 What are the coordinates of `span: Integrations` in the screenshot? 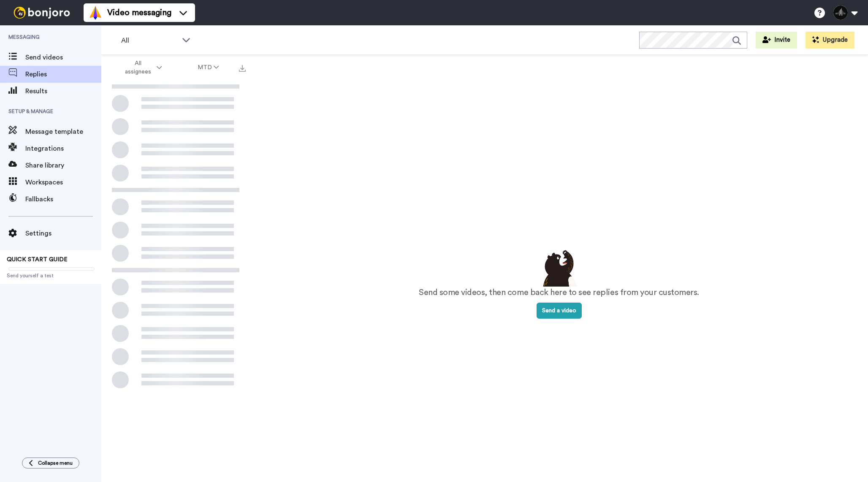 It's located at (63, 149).